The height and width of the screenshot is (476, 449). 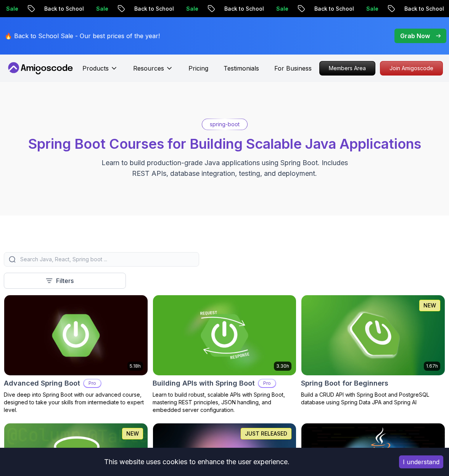 What do you see at coordinates (199, 68) in the screenshot?
I see `a: Pricing` at bounding box center [199, 68].